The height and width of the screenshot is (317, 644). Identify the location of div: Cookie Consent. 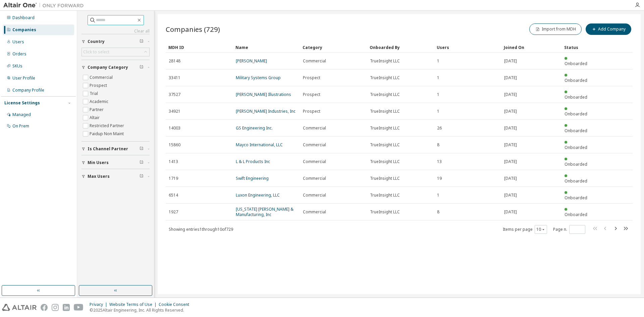
(176, 304).